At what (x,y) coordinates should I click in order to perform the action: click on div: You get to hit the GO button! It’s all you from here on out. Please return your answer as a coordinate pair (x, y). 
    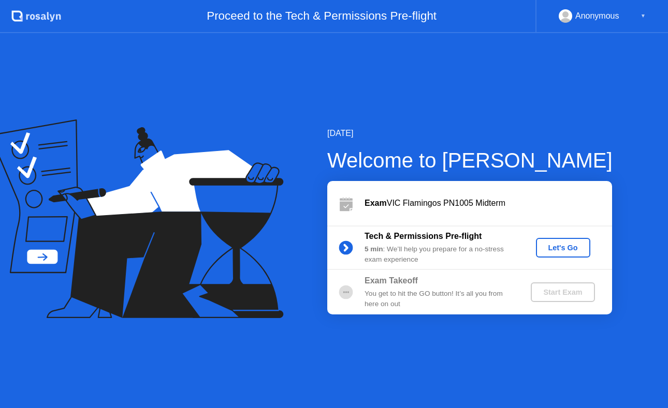
    Looking at the image, I should click on (439, 299).